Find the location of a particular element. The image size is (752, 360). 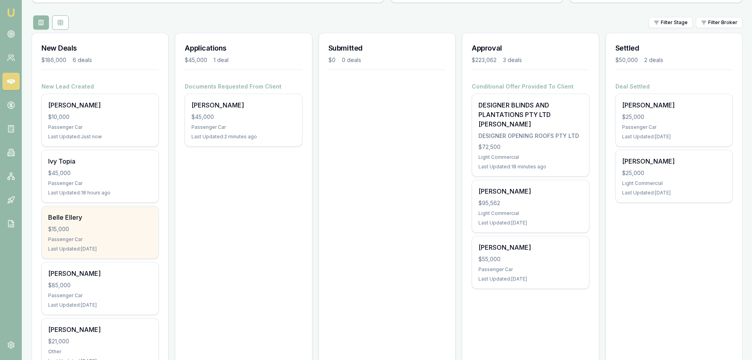

div: $186,000 is located at coordinates (54, 60).